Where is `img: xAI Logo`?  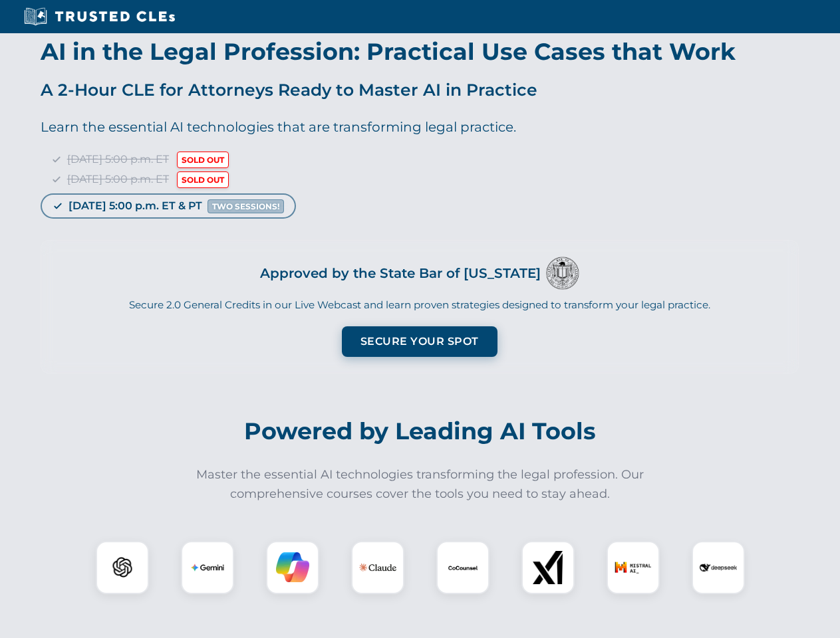
img: xAI Logo is located at coordinates (548, 568).